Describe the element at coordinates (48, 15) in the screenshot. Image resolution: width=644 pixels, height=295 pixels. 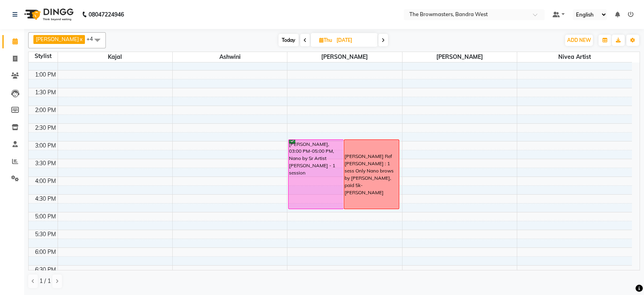
I see `img: logo` at that location.